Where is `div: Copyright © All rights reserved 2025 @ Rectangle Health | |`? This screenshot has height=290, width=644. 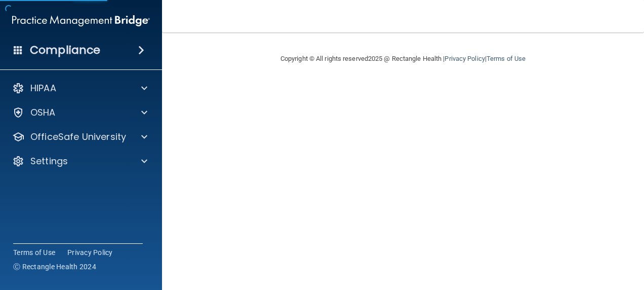
div: Copyright © All rights reserved 2025 @ Rectangle Health | | is located at coordinates (403, 59).